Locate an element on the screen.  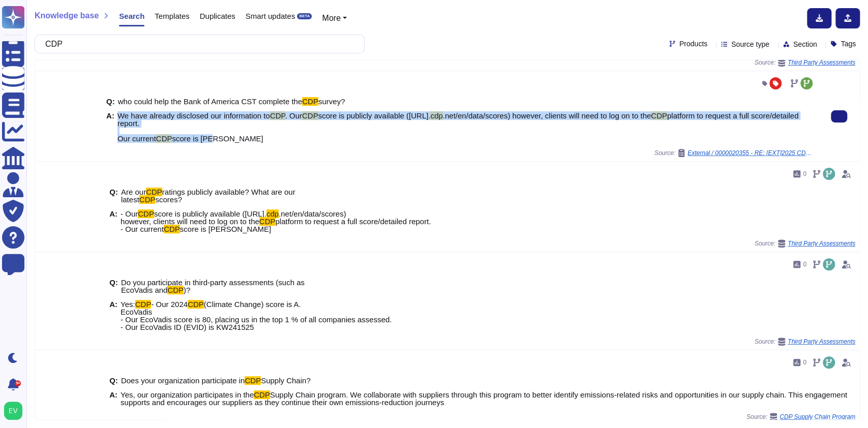
span: platform to request a full score/detailed report. - Our current is located at coordinates (276, 225).